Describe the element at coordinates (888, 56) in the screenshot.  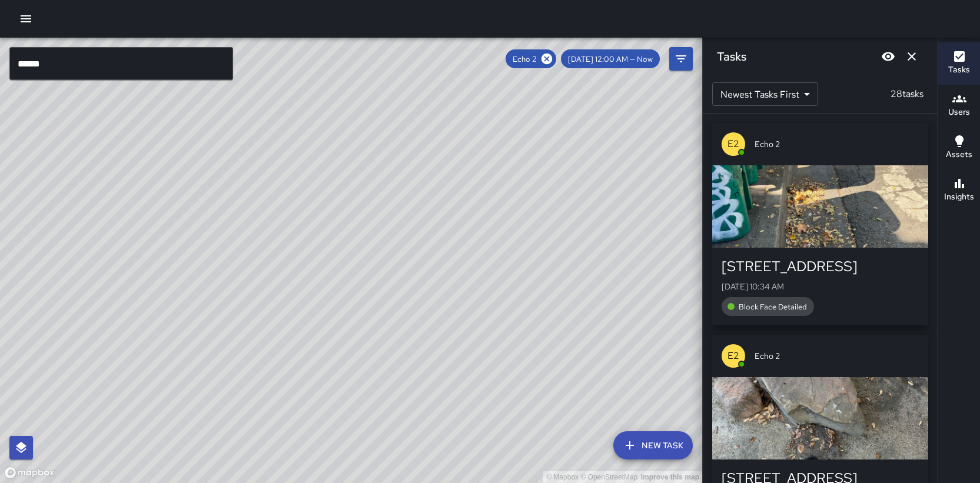
I see `button: Blur` at that location.